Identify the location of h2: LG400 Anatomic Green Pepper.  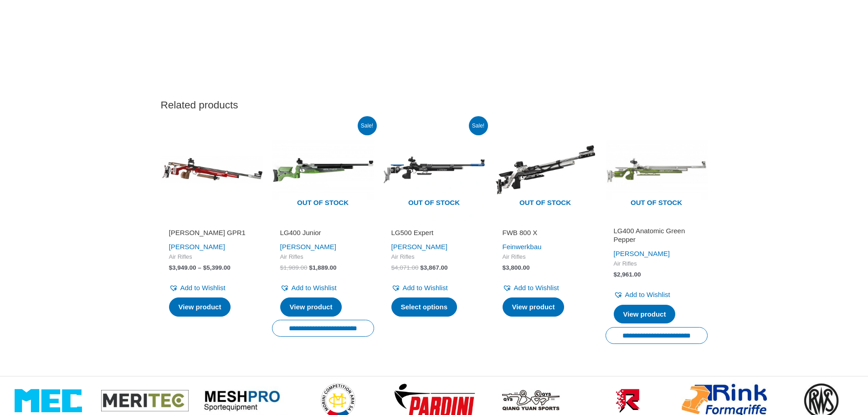
(657, 235).